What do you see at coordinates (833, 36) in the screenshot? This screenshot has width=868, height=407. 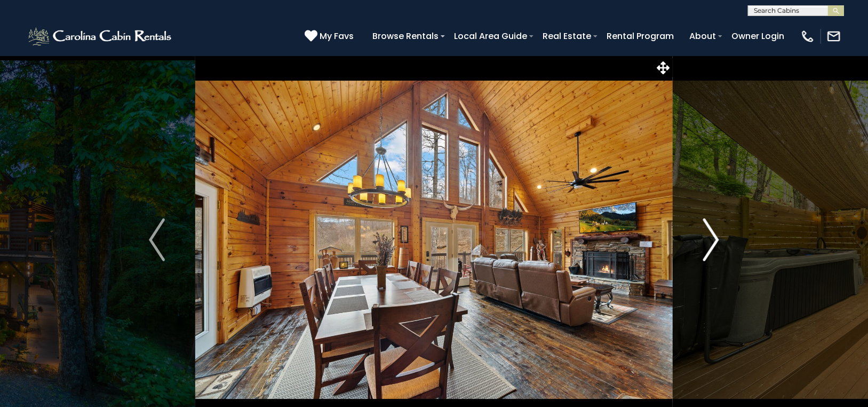 I see `img: mail-regular-white.png` at bounding box center [833, 36].